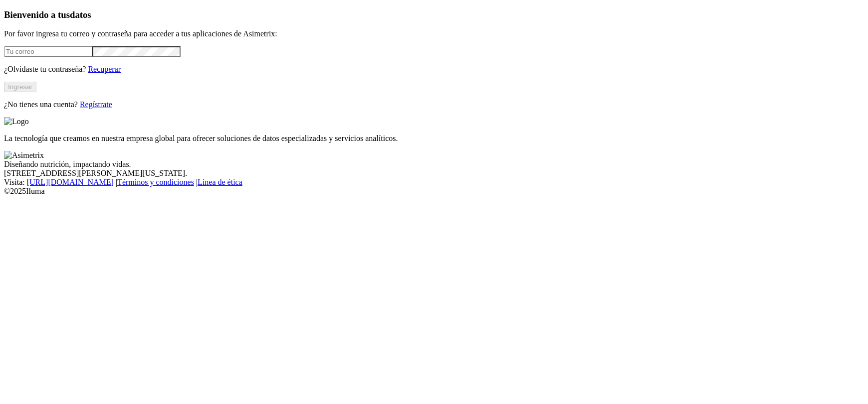  What do you see at coordinates (220, 182) in the screenshot?
I see `a: Línea de ética` at bounding box center [220, 182].